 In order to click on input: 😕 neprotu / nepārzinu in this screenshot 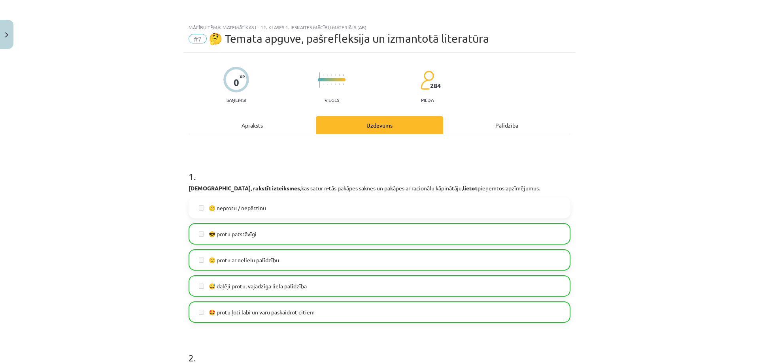, I will do `click(201, 208)`.